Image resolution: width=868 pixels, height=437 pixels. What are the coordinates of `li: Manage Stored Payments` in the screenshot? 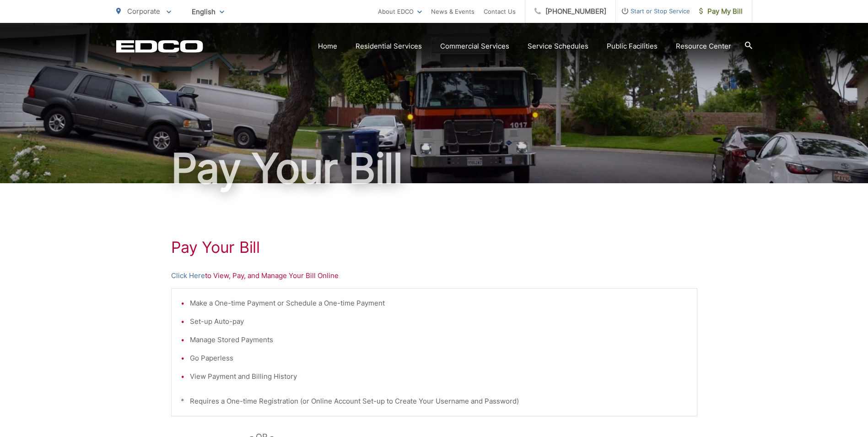 It's located at (439, 340).